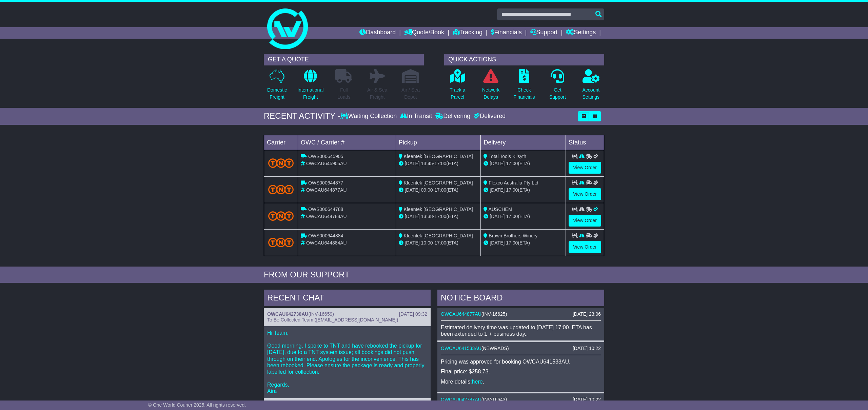  I want to click on span: 13:45, so click(427, 163).